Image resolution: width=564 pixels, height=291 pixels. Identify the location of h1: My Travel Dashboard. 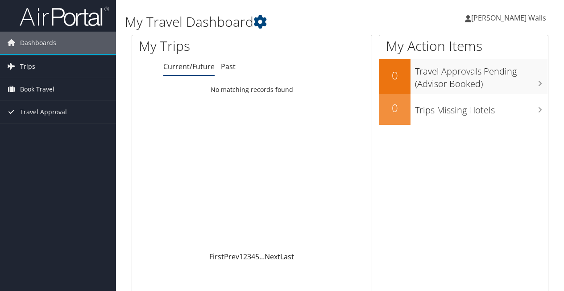
(268, 22).